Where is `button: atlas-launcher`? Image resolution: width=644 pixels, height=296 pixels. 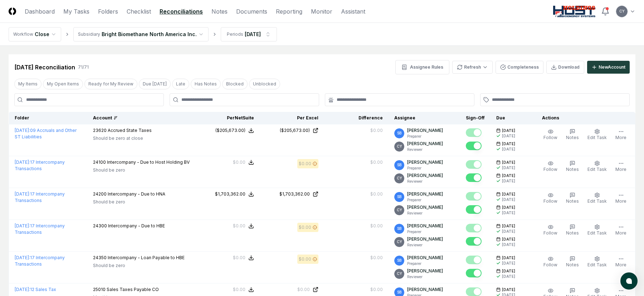 button: atlas-launcher is located at coordinates (628, 281).